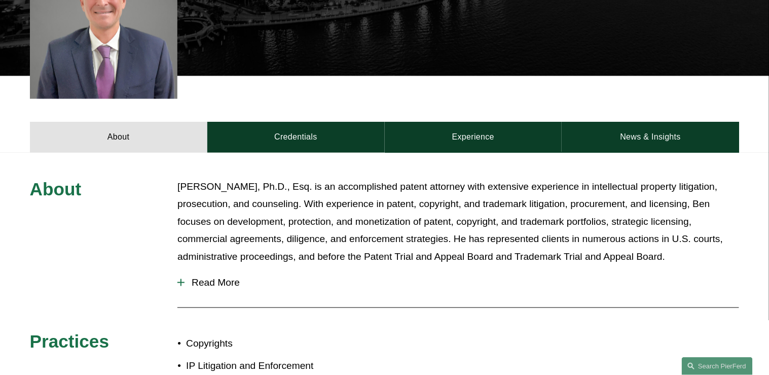 The width and height of the screenshot is (769, 375). Describe the element at coordinates (69, 341) in the screenshot. I see `span: Practices` at that location.